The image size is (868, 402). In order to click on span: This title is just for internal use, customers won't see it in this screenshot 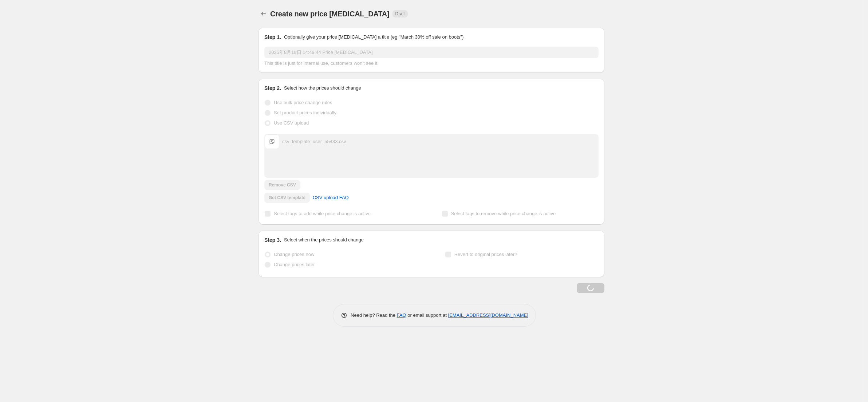, I will do `click(321, 63)`.